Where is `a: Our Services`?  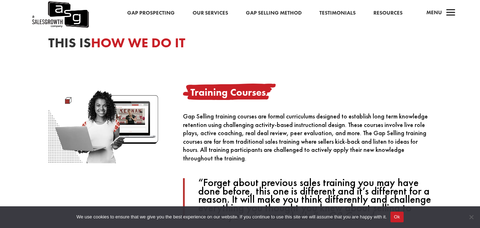 a: Our Services is located at coordinates (211, 13).